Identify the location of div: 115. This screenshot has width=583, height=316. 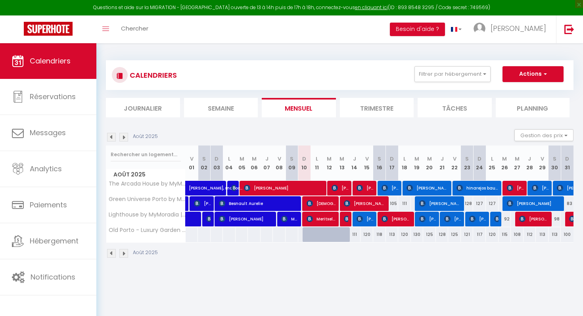
(504, 234).